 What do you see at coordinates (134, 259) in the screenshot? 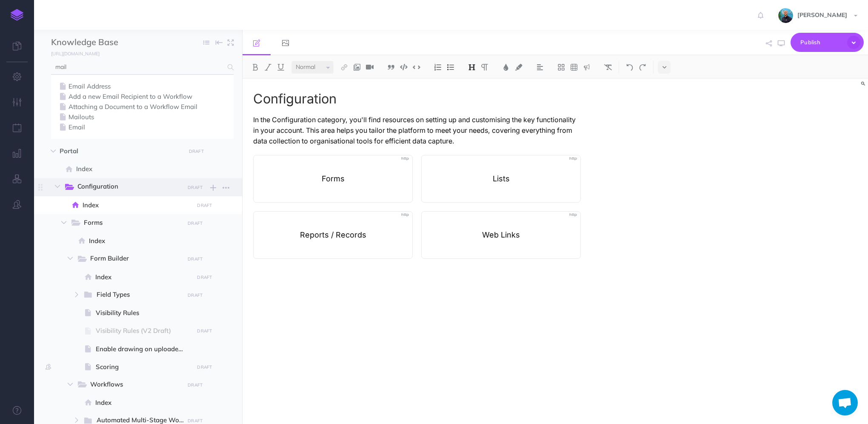
I see `span: Form Builder` at bounding box center [134, 259].